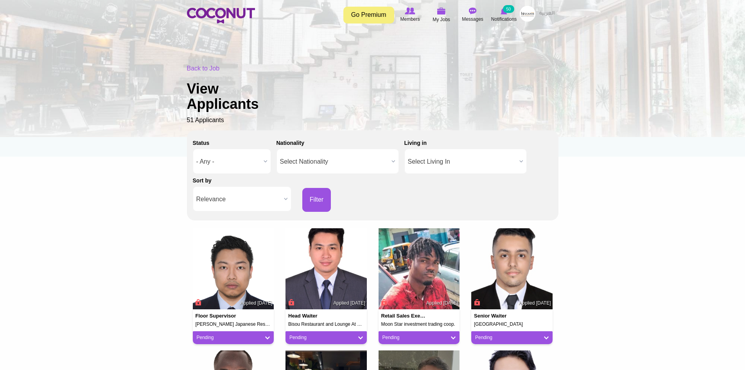  What do you see at coordinates (419, 324) in the screenshot?
I see `h5: Moon Star investment trading coop.` at bounding box center [419, 324].